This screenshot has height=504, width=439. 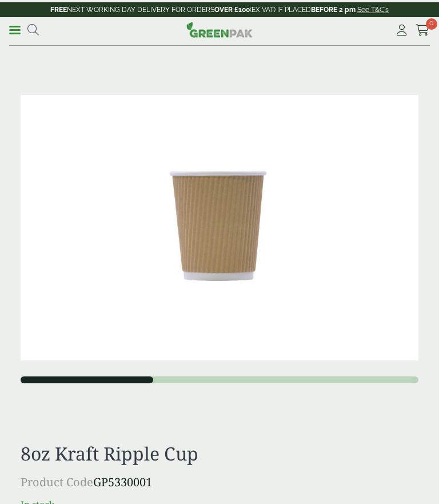 What do you see at coordinates (220, 482) in the screenshot?
I see `p: GP5330001` at bounding box center [220, 482].